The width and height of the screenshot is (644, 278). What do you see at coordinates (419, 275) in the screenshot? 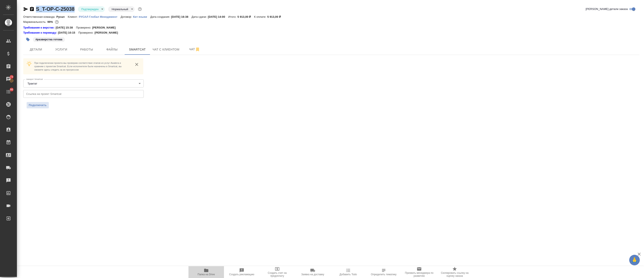
I see `span: Призвать менеджера по развитию` at bounding box center [419, 275].